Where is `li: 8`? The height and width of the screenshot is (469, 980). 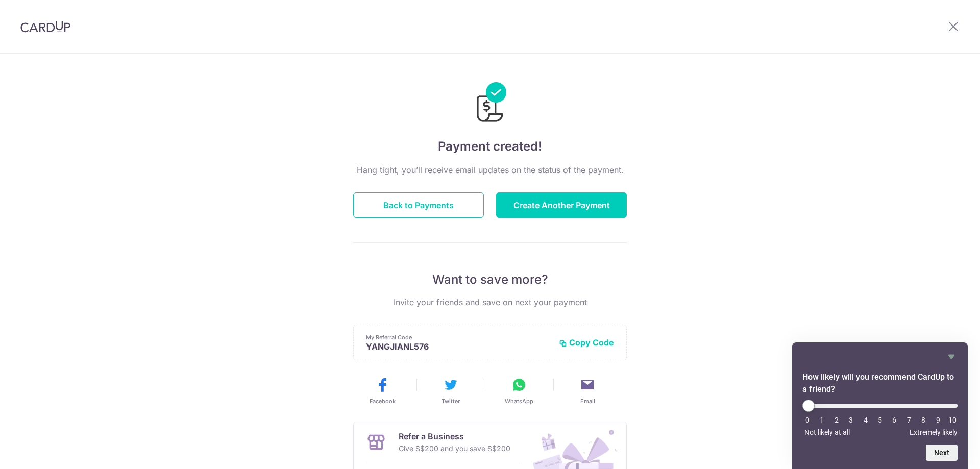 li: 8 is located at coordinates (923, 420).